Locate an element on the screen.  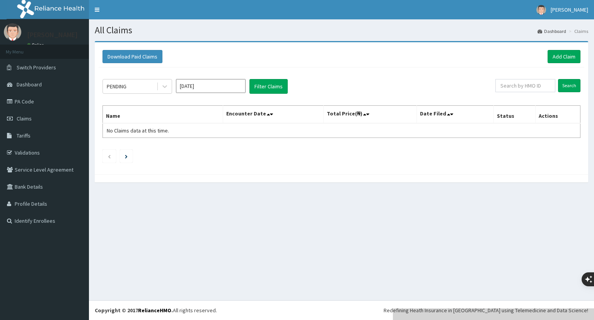
a: Previous page is located at coordinates (109, 156).